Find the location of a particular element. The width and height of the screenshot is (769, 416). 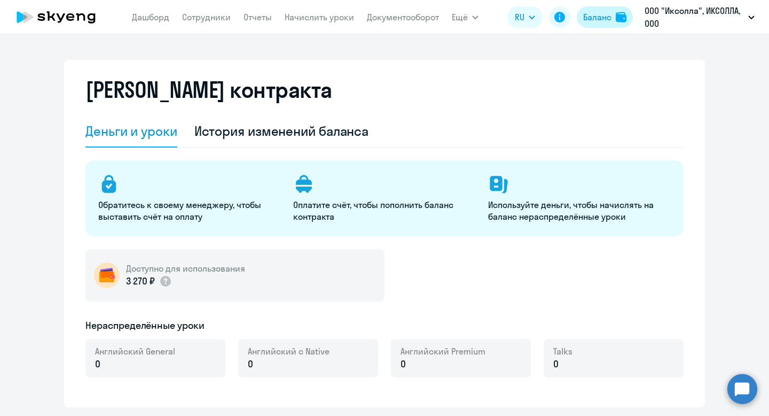

a: Дашборд is located at coordinates (151, 17).